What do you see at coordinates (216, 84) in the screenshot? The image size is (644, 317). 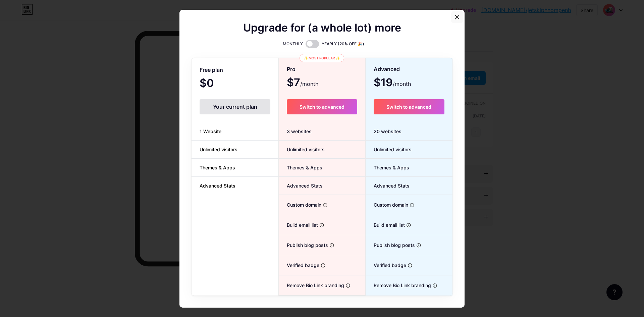 I see `span: $0` at bounding box center [216, 84].